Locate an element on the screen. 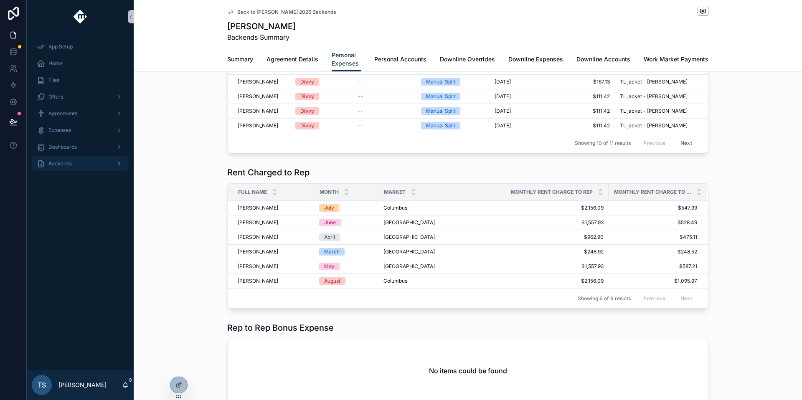 The width and height of the screenshot is (802, 400). span: TS is located at coordinates (42, 385).